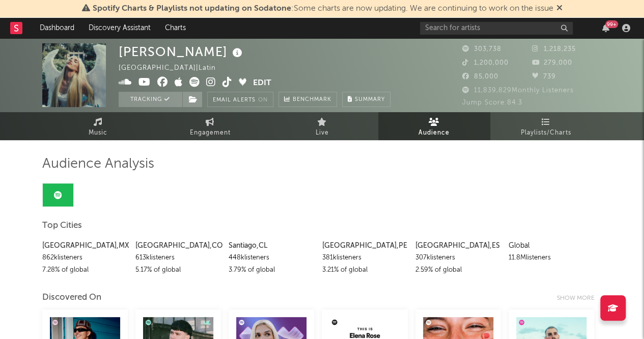 This screenshot has width=644, height=339. I want to click on input: Search for artists, so click(496, 28).